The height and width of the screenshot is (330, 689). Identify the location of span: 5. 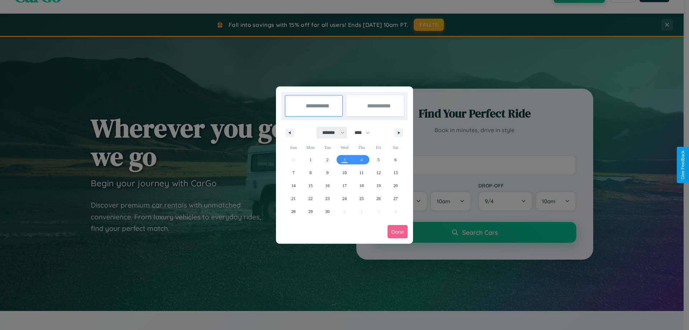
(379, 160).